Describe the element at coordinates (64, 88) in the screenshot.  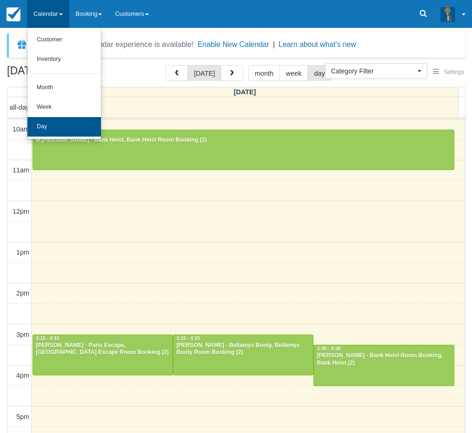
I see `a: Month` at that location.